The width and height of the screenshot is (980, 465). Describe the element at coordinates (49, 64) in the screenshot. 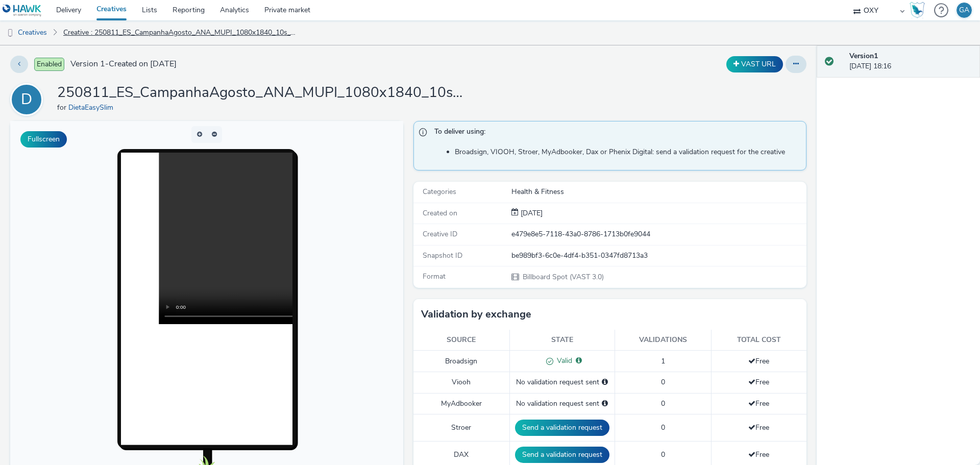

I see `span: Enabled` at that location.